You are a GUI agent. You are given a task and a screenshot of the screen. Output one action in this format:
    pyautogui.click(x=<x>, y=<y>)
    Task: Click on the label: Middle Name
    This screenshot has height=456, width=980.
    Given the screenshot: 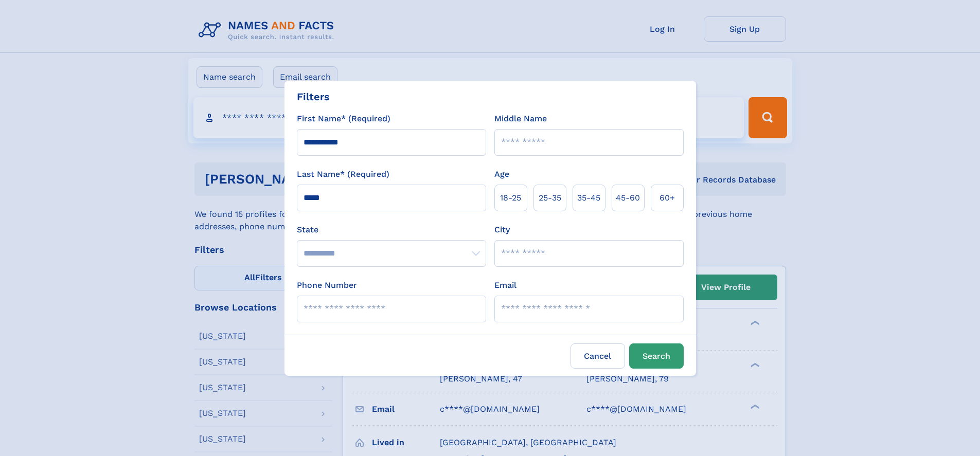 What is the action you would take?
    pyautogui.click(x=520, y=119)
    